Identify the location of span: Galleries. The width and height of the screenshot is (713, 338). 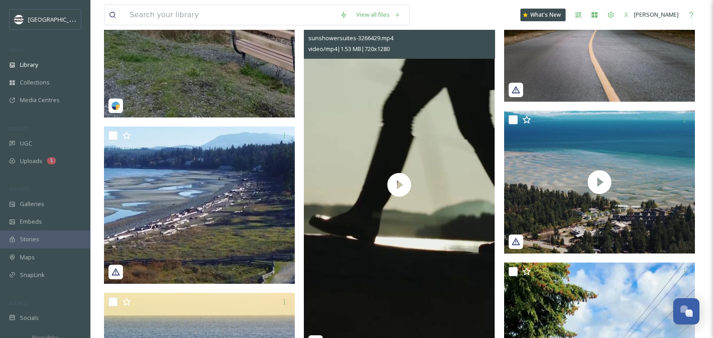
(32, 204).